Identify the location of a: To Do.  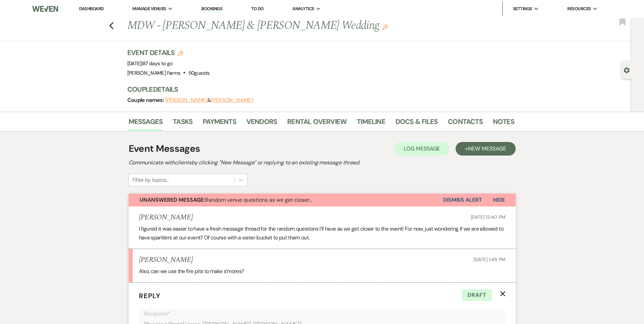
(258, 9).